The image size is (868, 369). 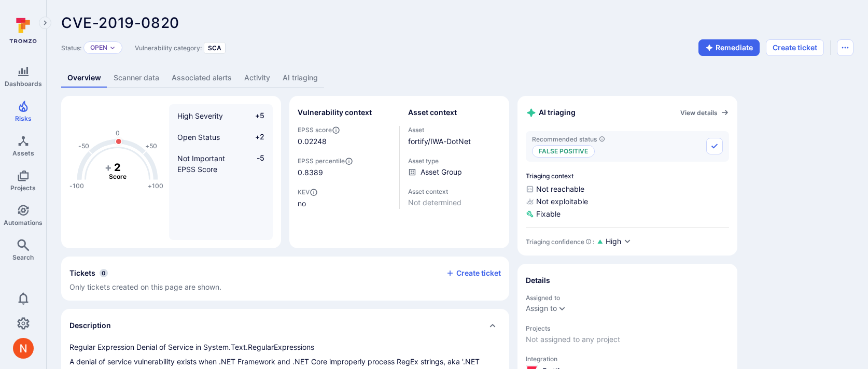 I want to click on span: +2, so click(x=255, y=137).